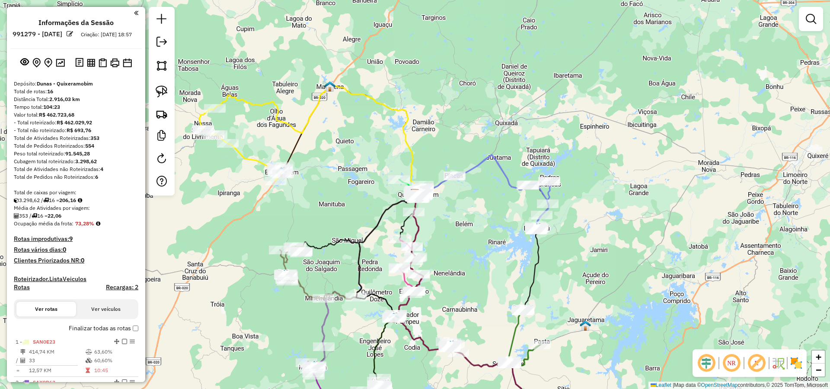 This screenshot has width=830, height=389. Describe the element at coordinates (719, 386) in the screenshot. I see `a: OpenStreetMap` at that location.